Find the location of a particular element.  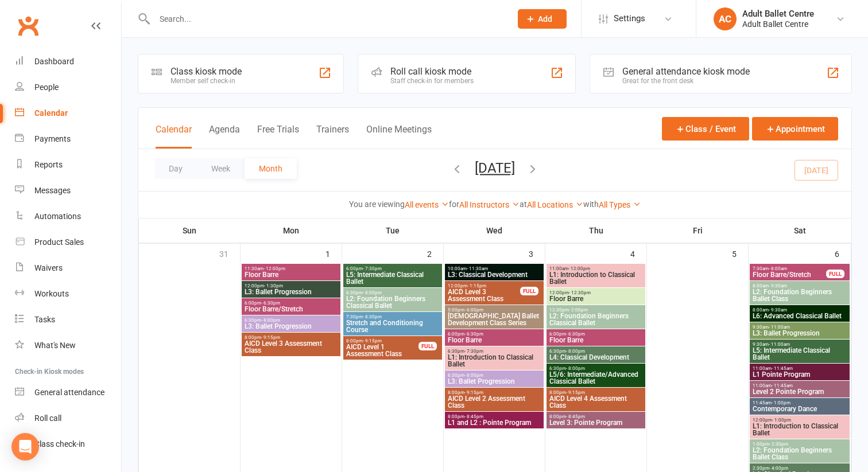

a: Payments is located at coordinates (68, 139).